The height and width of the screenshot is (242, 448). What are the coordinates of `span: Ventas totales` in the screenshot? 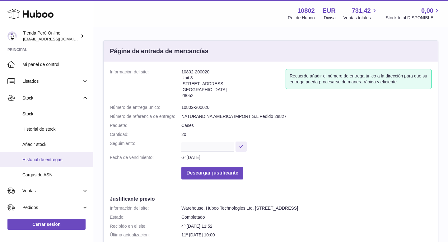 It's located at (361, 18).